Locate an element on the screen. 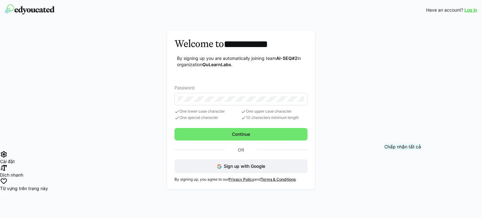 The image size is (482, 218). img: edyoucated is located at coordinates (30, 9).